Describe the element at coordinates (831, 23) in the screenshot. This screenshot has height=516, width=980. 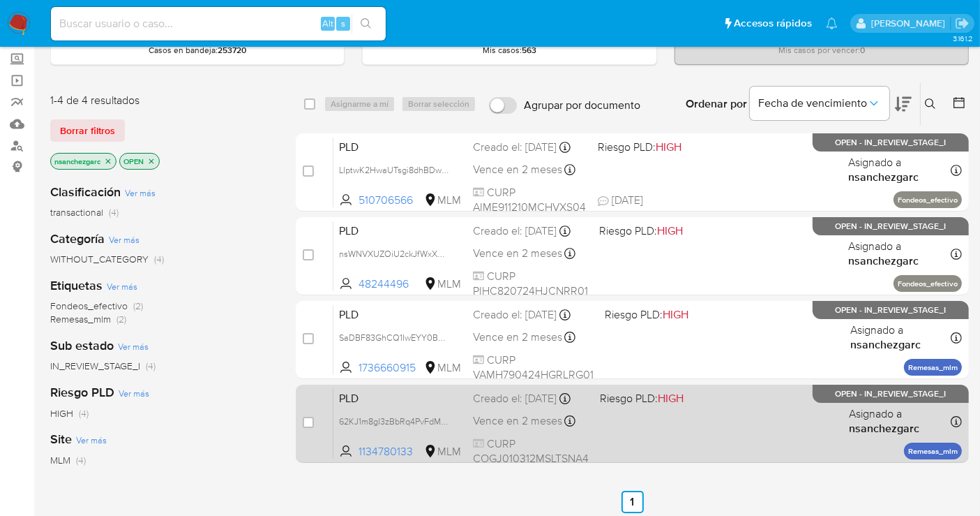
I see `a: Notificaciones` at that location.